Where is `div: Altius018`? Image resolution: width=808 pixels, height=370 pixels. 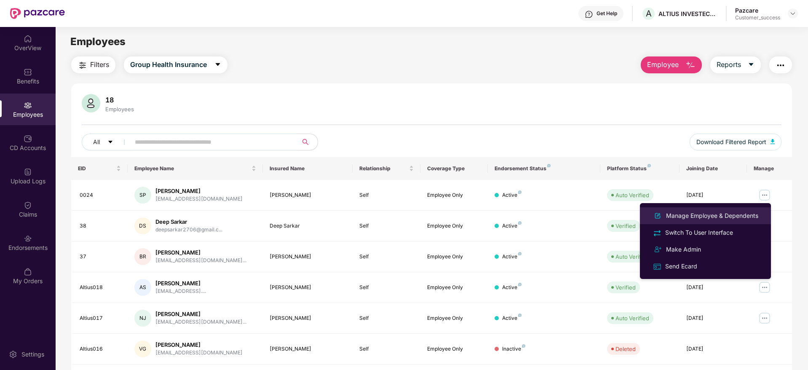
div: Altius018 is located at coordinates (100, 287).